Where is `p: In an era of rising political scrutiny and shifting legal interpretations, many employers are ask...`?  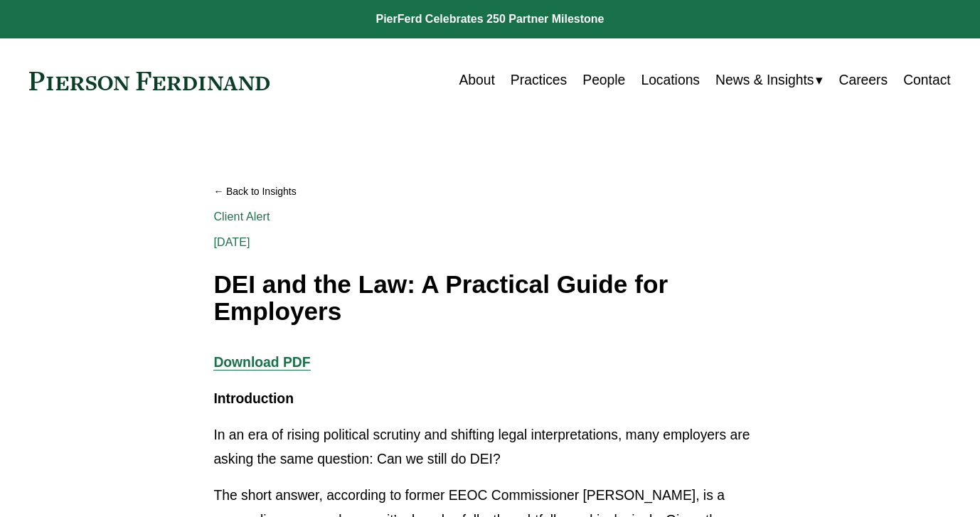
p: In an era of rising political scrutiny and shifting legal interpretations, many employers are ask... is located at coordinates (489, 448).